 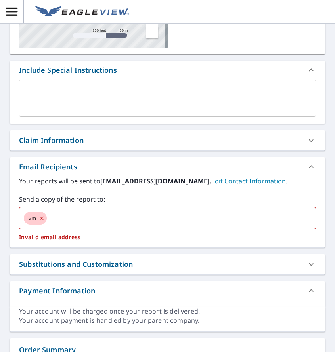 I want to click on a: Current Level 17, Zoom Out, so click(x=152, y=32).